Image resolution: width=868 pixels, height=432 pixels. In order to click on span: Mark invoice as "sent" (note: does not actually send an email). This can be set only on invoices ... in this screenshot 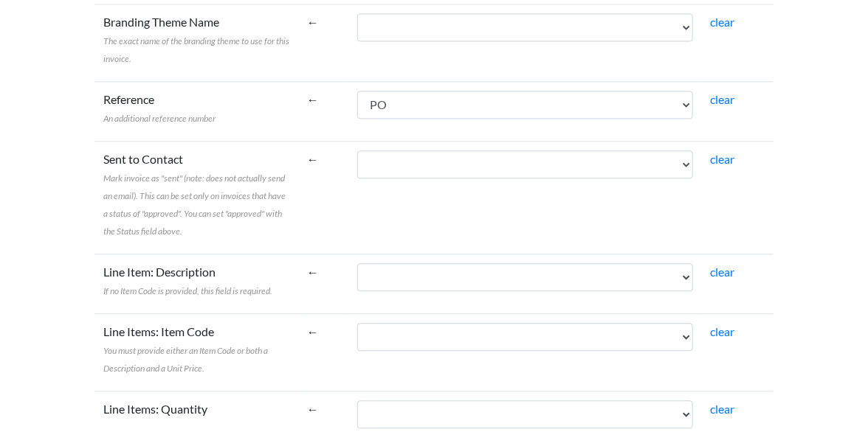, I will do `click(195, 204)`.